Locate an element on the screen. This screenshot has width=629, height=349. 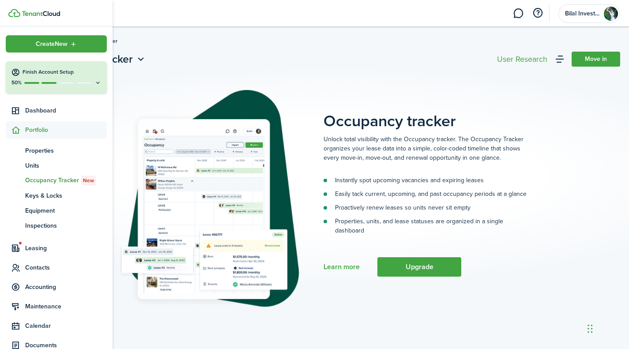
span: Maintenance is located at coordinates (66, 306).